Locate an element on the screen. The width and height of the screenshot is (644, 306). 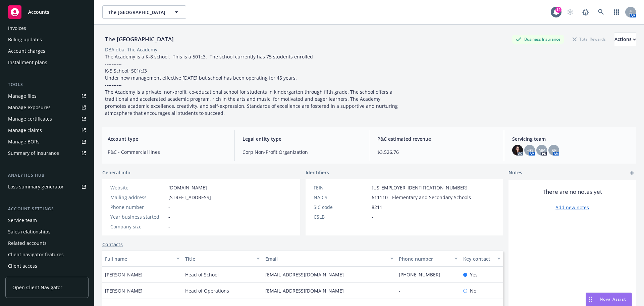
button: Title is located at coordinates (222, 258).